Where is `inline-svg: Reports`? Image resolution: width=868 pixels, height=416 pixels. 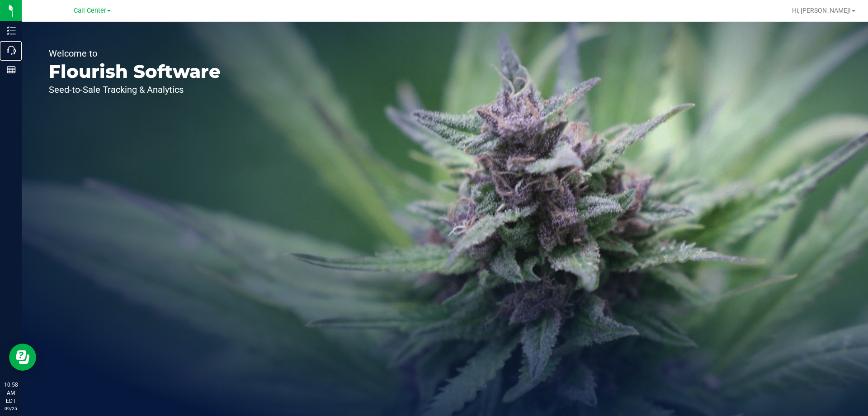 inline-svg: Reports is located at coordinates (11, 70).